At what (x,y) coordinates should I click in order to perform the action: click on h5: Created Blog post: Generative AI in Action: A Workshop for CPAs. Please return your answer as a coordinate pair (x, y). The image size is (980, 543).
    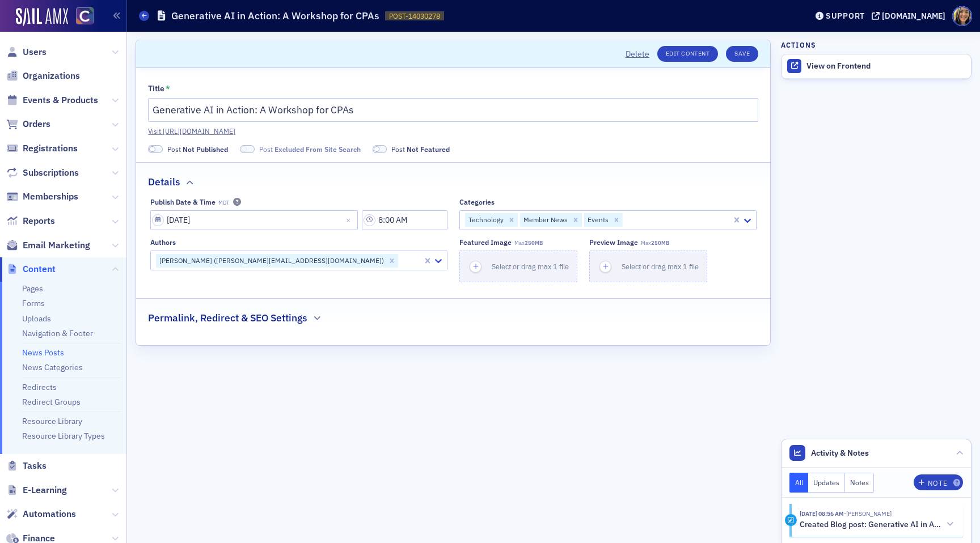
    Looking at the image, I should click on (870, 526).